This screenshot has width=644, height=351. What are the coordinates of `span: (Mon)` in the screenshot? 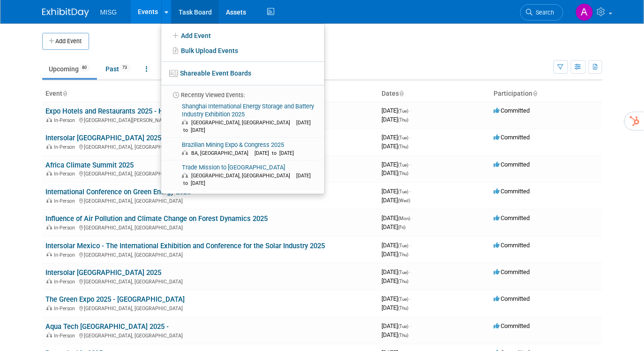 It's located at (405, 218).